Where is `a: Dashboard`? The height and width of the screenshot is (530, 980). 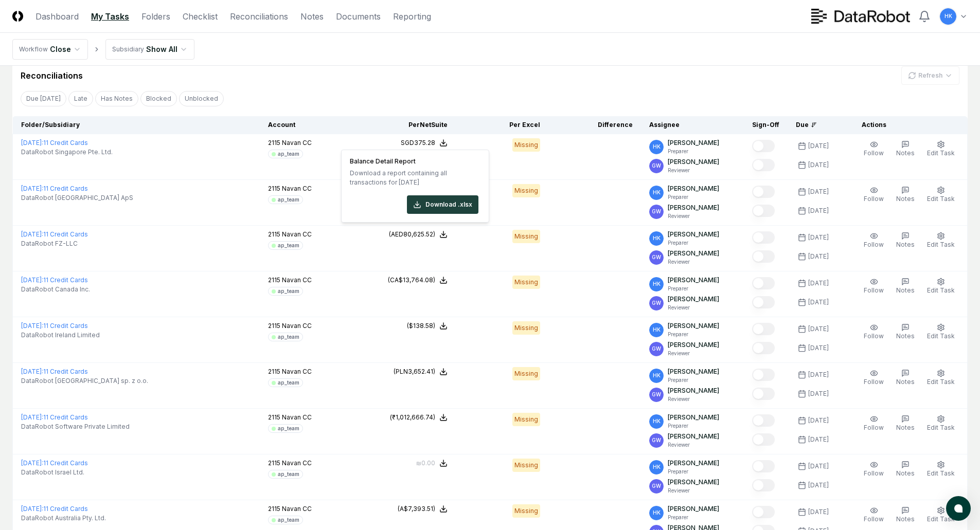
a: Dashboard is located at coordinates (57, 16).